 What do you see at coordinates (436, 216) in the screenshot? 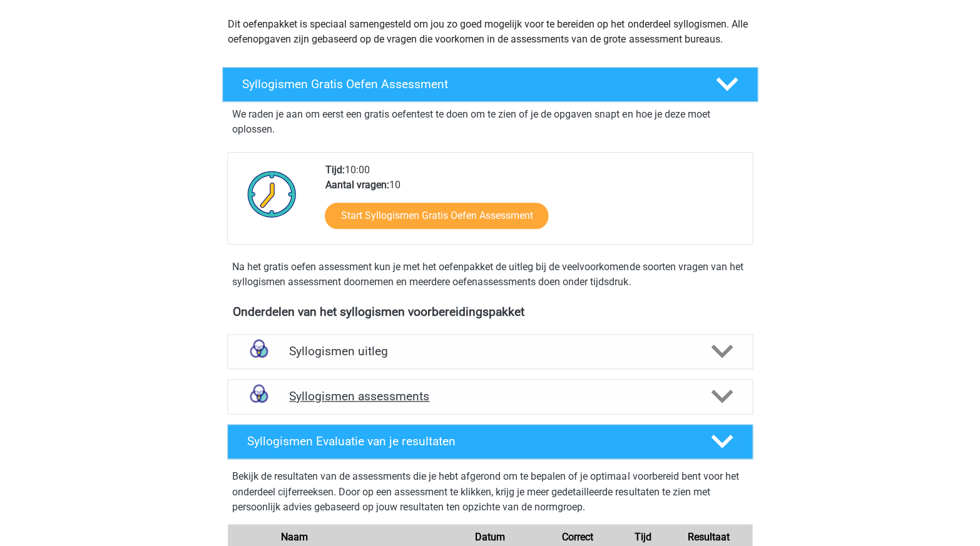
I see `a: Start Syllogismen Gratis Oefen Assessment` at bounding box center [436, 216].